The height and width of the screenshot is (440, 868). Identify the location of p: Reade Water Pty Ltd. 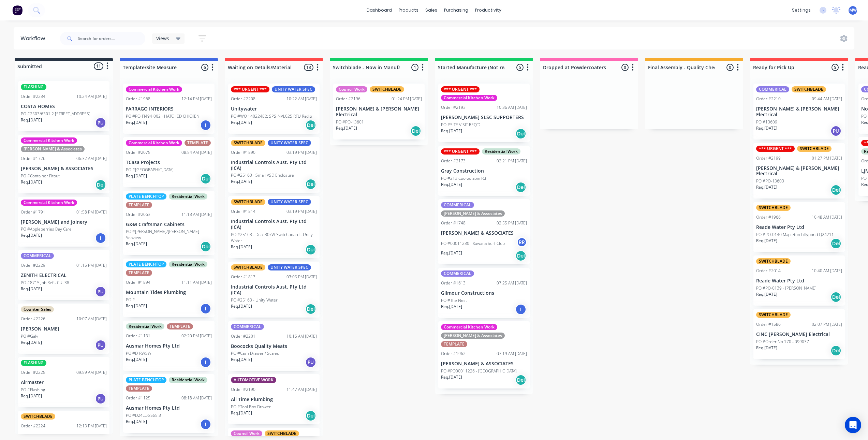
(799, 228).